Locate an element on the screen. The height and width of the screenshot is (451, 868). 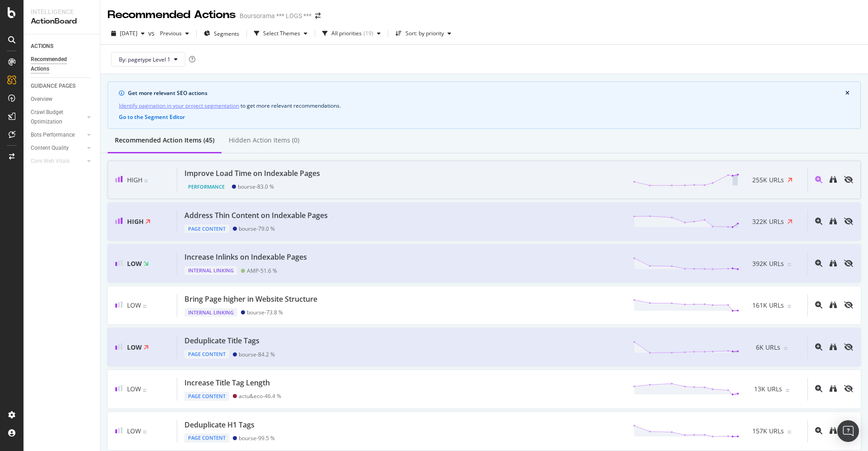
div: Sort: by priority is located at coordinates (425, 33).